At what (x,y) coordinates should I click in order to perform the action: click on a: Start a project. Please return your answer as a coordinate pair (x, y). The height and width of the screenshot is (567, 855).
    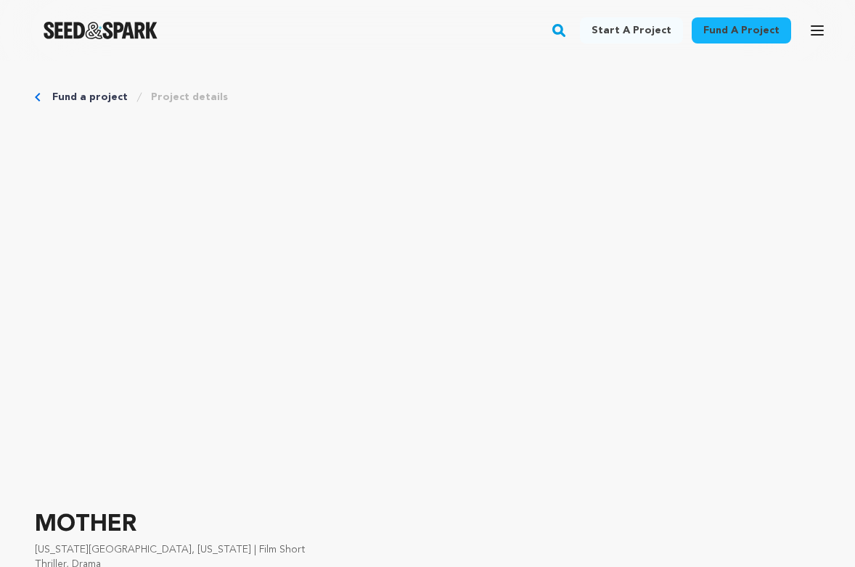
    Looking at the image, I should click on (631, 30).